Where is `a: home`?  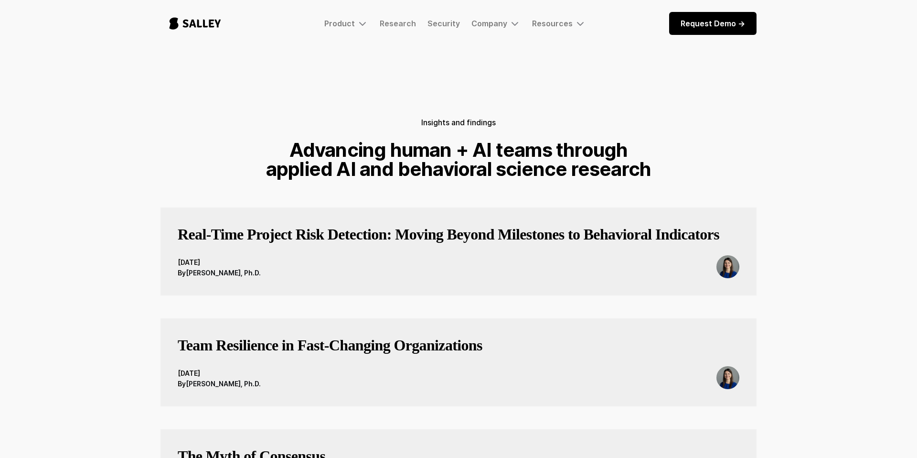
a: home is located at coordinates (195, 23).